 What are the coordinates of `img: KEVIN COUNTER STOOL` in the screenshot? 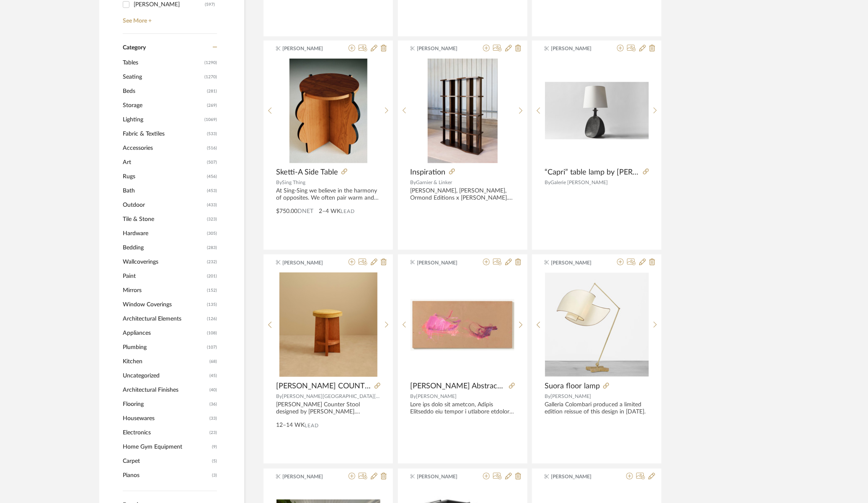 It's located at (328, 325).